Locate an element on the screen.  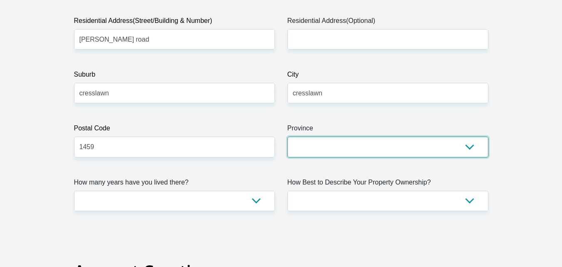
select: Please Select a Province is located at coordinates (388, 146).